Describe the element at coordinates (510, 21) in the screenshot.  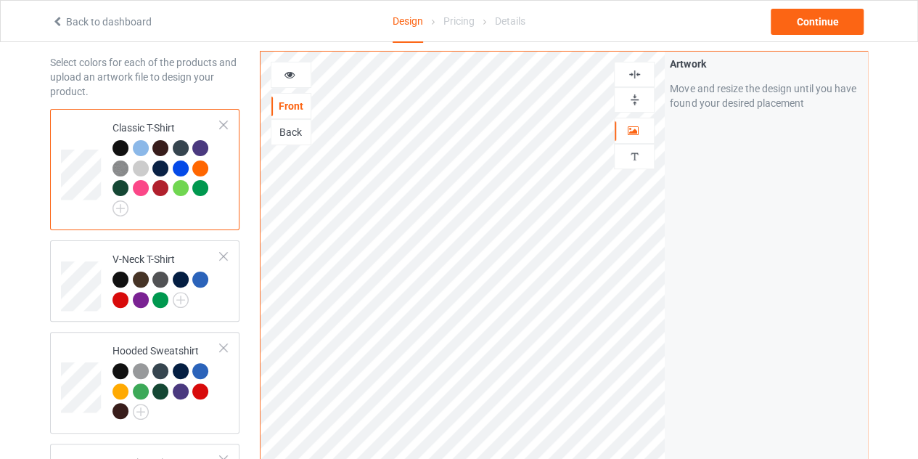
I see `div: Details` at that location.